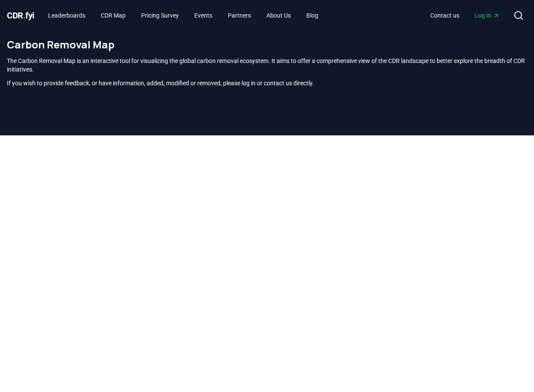  What do you see at coordinates (113, 16) in the screenshot?
I see `a: CDR Map` at bounding box center [113, 16].